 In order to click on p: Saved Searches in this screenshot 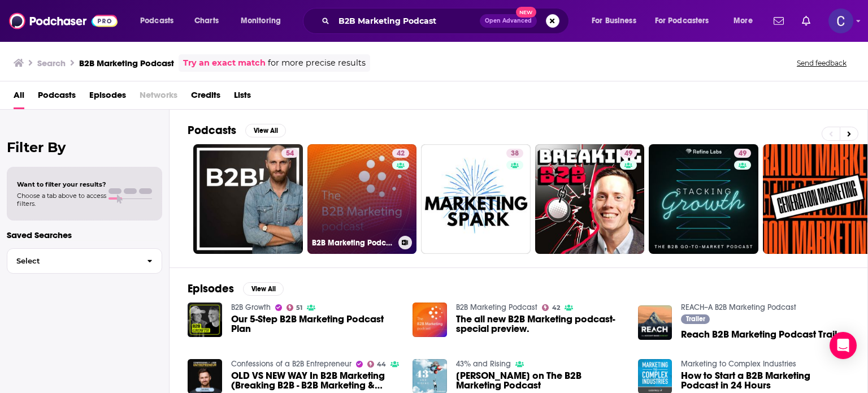, I will do `click(84, 234)`.